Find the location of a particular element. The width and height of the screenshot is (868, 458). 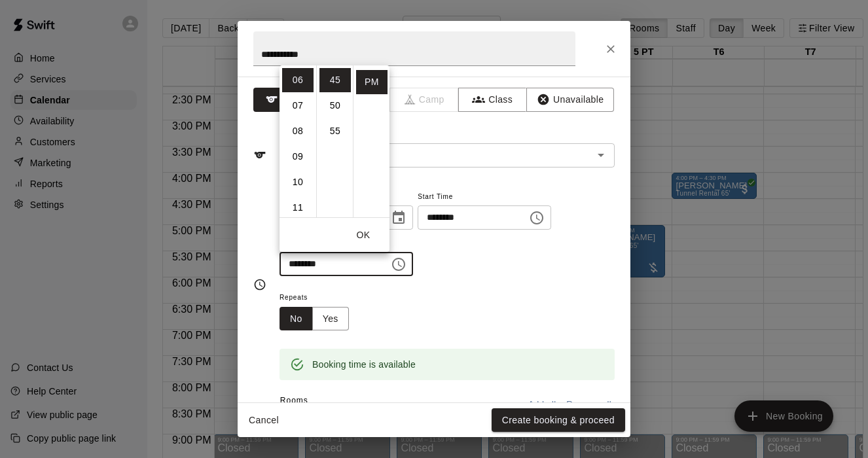

svg: Timing is located at coordinates (260, 284).